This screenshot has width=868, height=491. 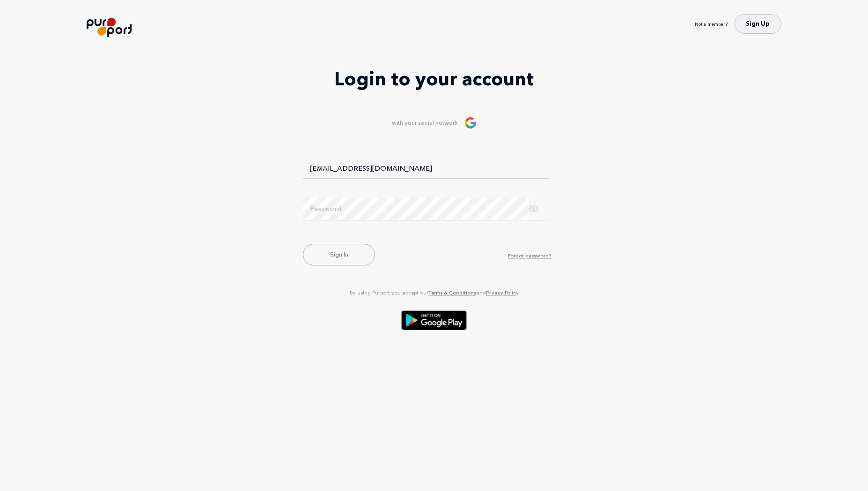 I want to click on button: To signup page, so click(x=758, y=24).